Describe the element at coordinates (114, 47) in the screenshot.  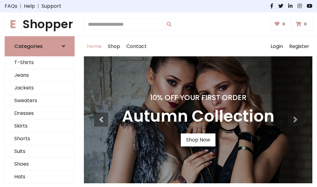
I see `a: Shop` at that location.